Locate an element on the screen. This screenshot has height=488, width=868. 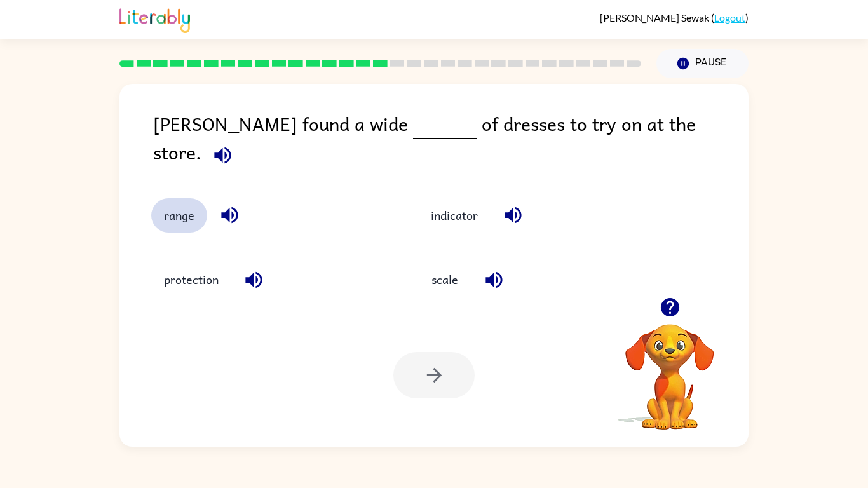
button: range is located at coordinates (179, 215).